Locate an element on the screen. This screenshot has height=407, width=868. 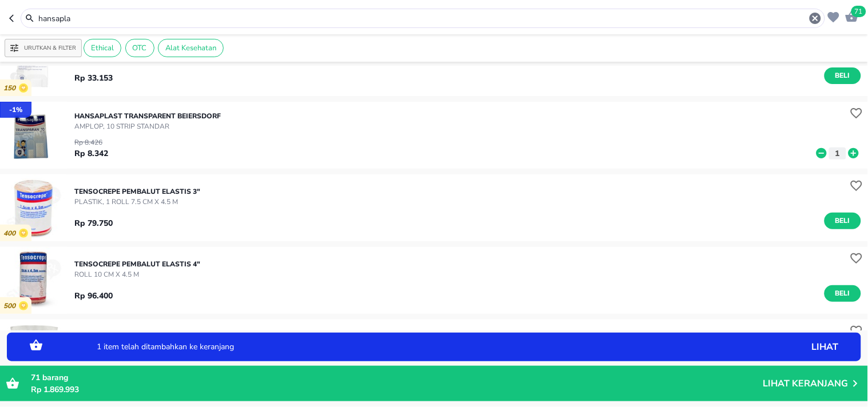
span: Rp 1.869.993 is located at coordinates (55, 389).